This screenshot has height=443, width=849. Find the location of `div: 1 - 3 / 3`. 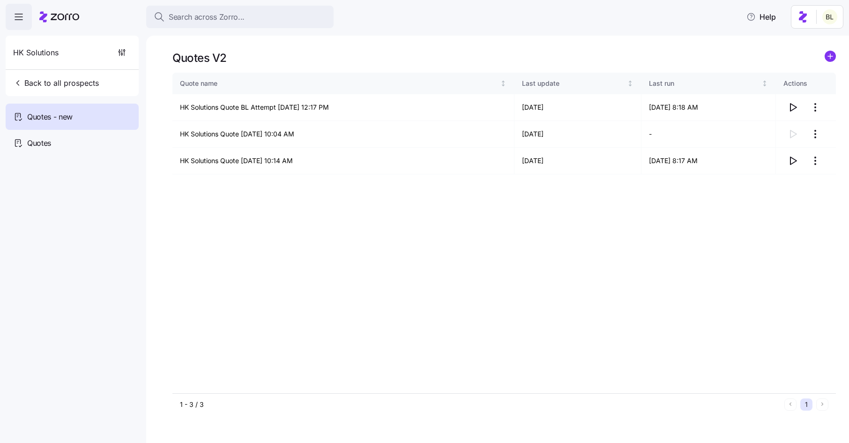

div: 1 - 3 / 3 is located at coordinates (480, 404).